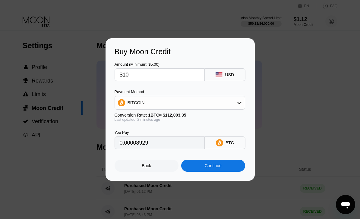 The image size is (360, 219). What do you see at coordinates (213, 166) in the screenshot?
I see `div: Continue` at bounding box center [213, 166].